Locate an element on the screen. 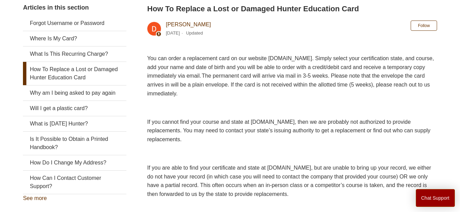  a: Where Is My Card? is located at coordinates (75, 39).